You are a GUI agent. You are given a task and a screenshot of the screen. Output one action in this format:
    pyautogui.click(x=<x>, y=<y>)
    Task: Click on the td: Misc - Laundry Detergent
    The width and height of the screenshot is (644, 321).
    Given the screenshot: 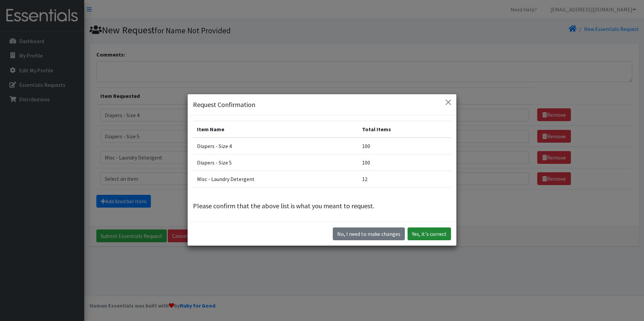 What is the action you would take?
    pyautogui.click(x=275, y=179)
    